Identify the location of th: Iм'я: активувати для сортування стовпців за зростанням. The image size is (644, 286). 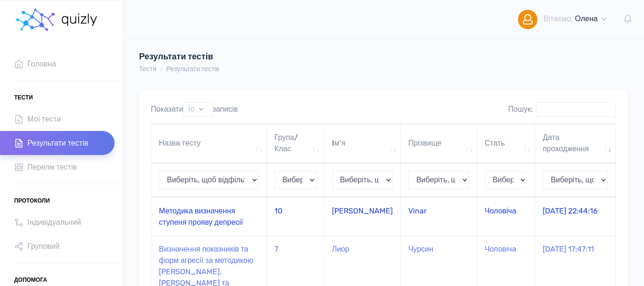
(362, 143).